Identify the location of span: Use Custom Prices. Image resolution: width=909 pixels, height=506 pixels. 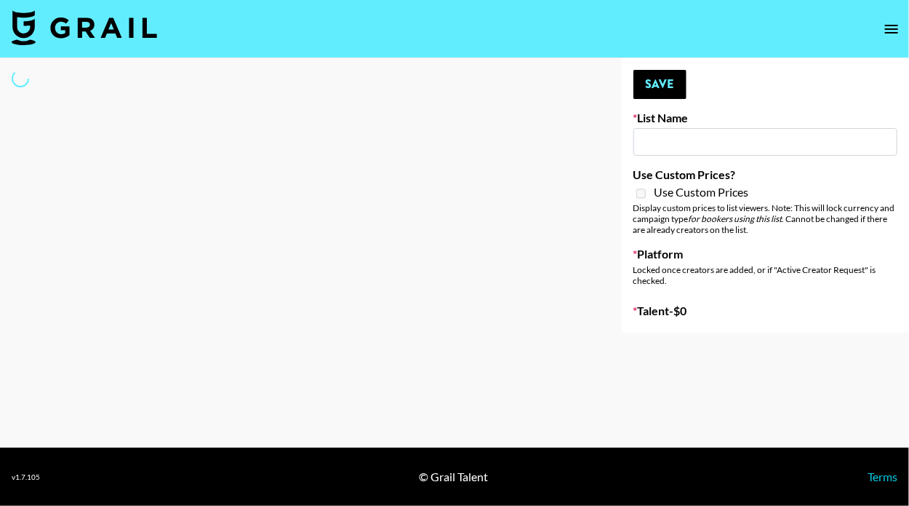
(702, 192).